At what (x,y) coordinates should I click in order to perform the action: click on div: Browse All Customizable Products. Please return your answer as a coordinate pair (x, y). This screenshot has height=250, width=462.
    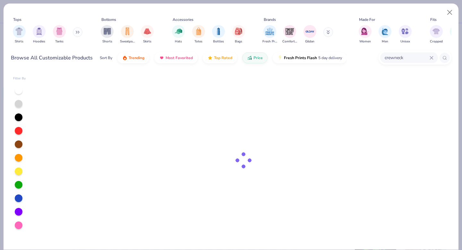
    Looking at the image, I should click on (52, 58).